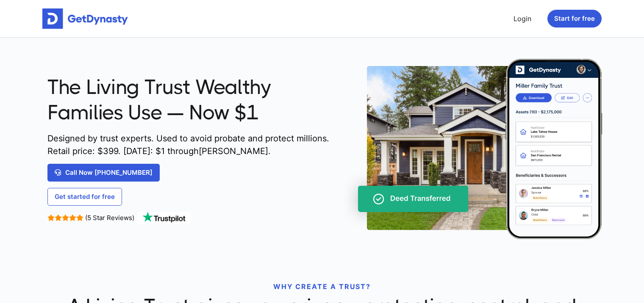 The image size is (644, 303). I want to click on a: Login, so click(522, 19).